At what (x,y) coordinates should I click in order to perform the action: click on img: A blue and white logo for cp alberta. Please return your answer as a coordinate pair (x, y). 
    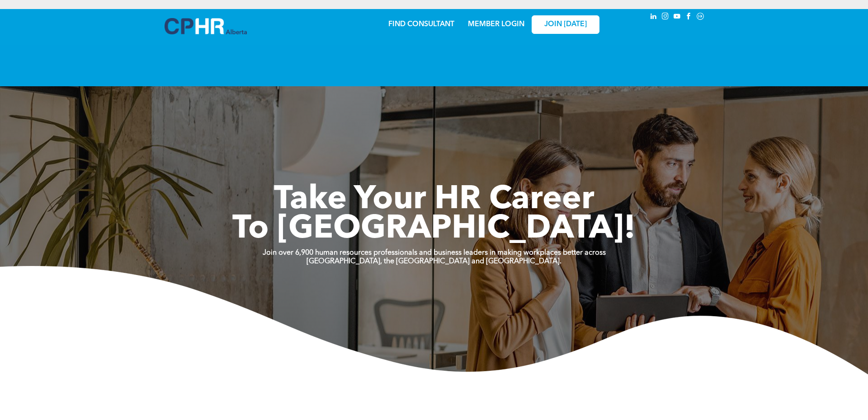
    Looking at the image, I should click on (206, 26).